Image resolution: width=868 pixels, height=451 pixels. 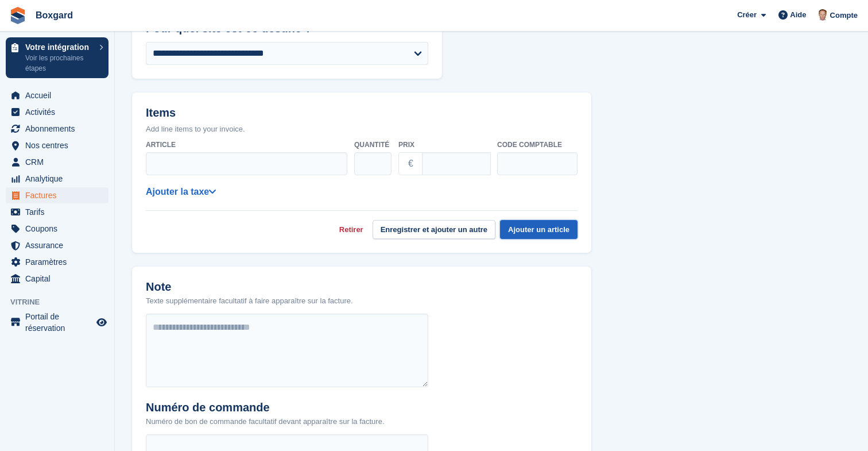 What do you see at coordinates (181, 192) in the screenshot?
I see `a: Ajouter la taxe` at bounding box center [181, 192].